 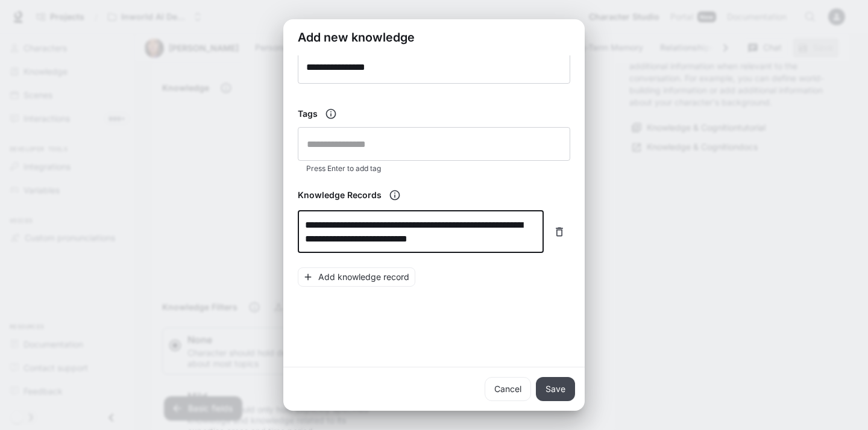 What do you see at coordinates (357, 277) in the screenshot?
I see `button: Add knowledge record` at bounding box center [357, 277].